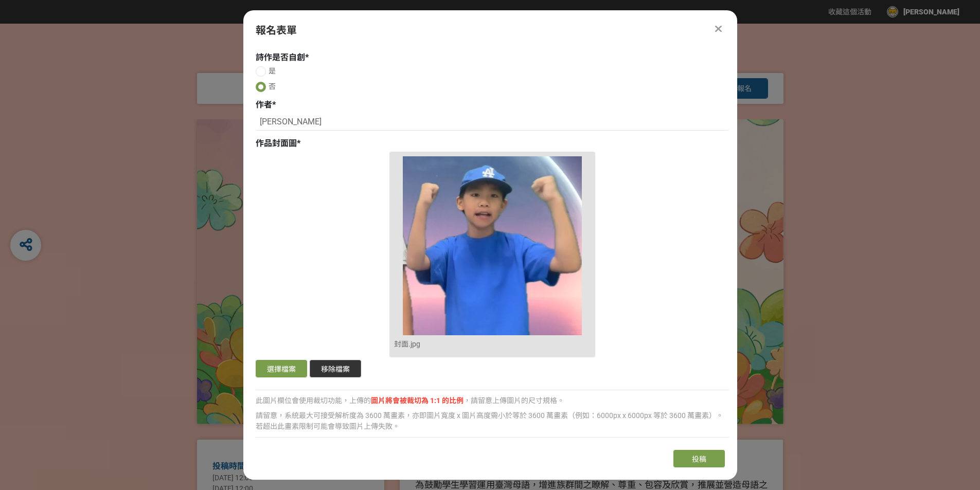  What do you see at coordinates (229, 466) in the screenshot?
I see `span: 投稿時間` at bounding box center [229, 466].